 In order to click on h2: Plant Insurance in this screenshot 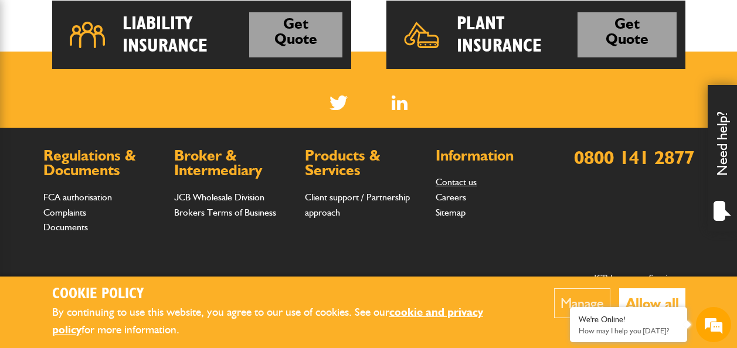, I will do `click(517, 35)`.